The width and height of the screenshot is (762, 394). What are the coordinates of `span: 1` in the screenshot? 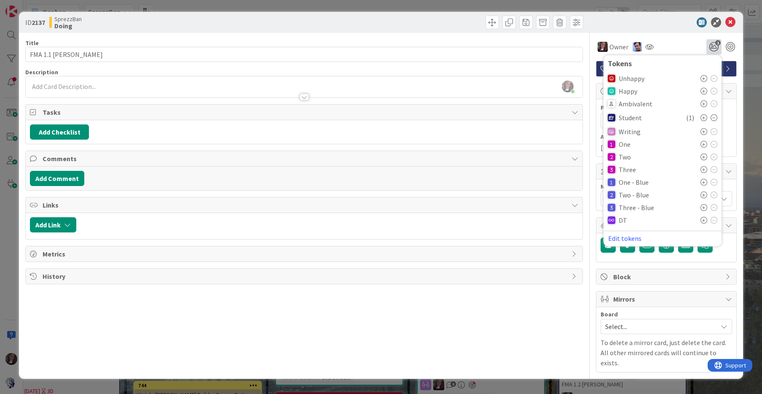 It's located at (718, 43).